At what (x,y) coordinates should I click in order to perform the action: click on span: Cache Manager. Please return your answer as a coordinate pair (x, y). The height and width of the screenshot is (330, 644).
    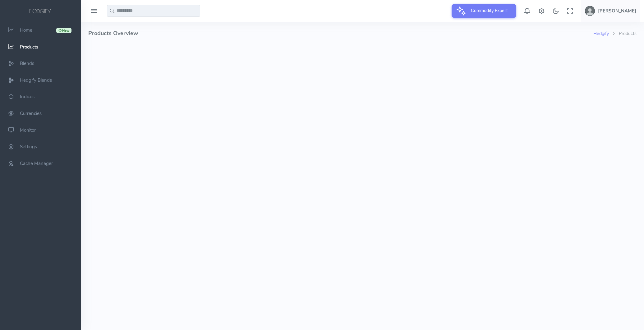
    Looking at the image, I should click on (36, 163).